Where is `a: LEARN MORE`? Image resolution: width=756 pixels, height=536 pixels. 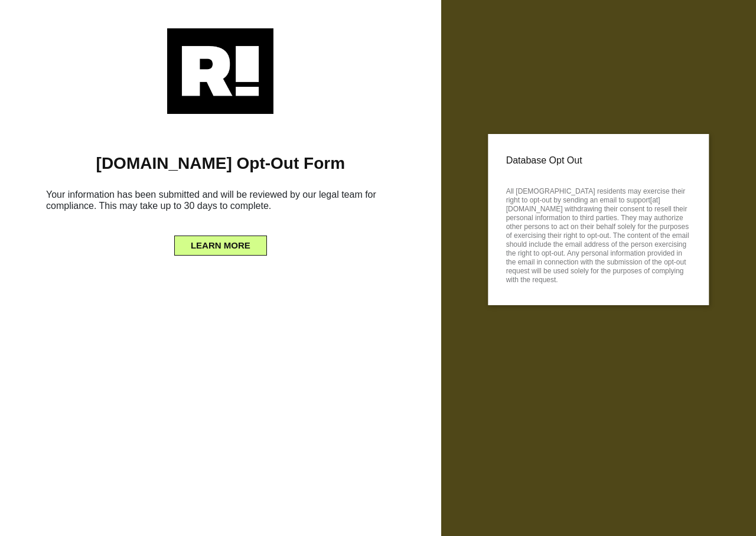 a: LEARN MORE is located at coordinates (220, 242).